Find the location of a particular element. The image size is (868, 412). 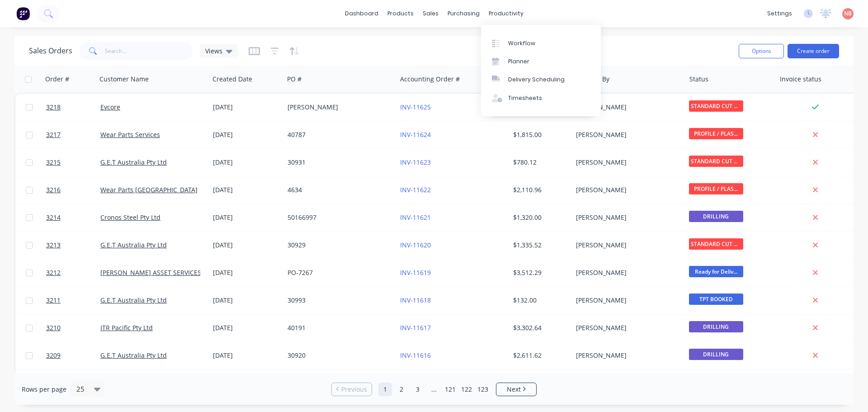

a: 3212 is located at coordinates (73, 272).